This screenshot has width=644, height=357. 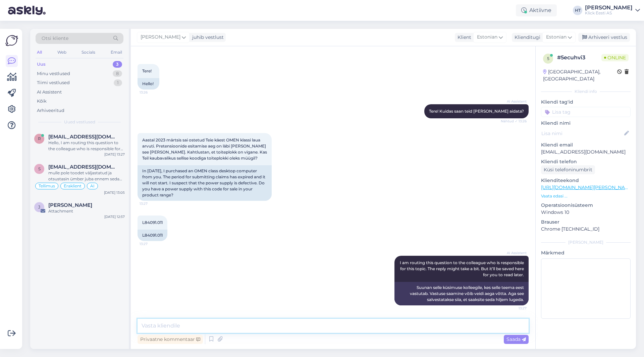 I want to click on span: Nähtud ✓ 13:26, so click(x=514, y=121).